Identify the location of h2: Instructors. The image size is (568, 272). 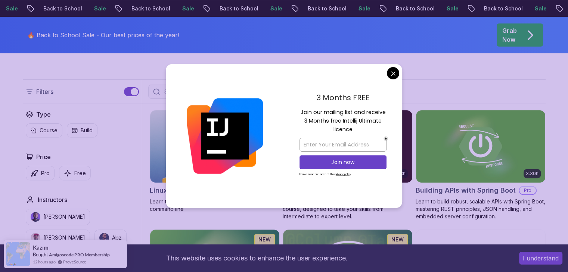
(52, 200).